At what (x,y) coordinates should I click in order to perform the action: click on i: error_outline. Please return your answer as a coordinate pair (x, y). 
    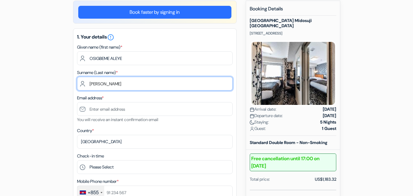
    Looking at the image, I should click on (111, 37).